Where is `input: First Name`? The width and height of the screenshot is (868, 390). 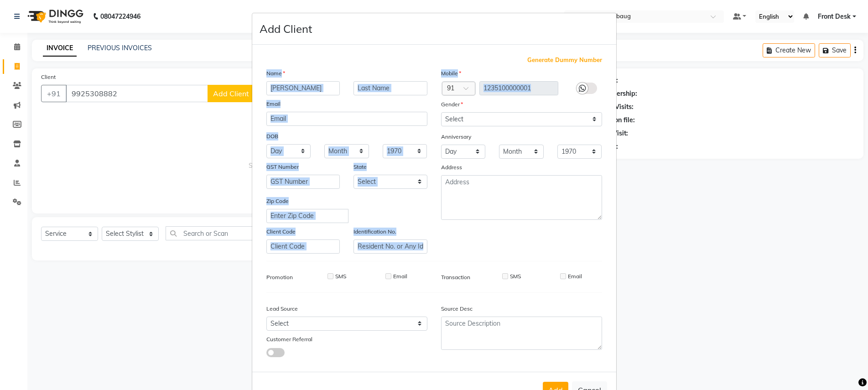
input: First Name is located at coordinates (303, 88).